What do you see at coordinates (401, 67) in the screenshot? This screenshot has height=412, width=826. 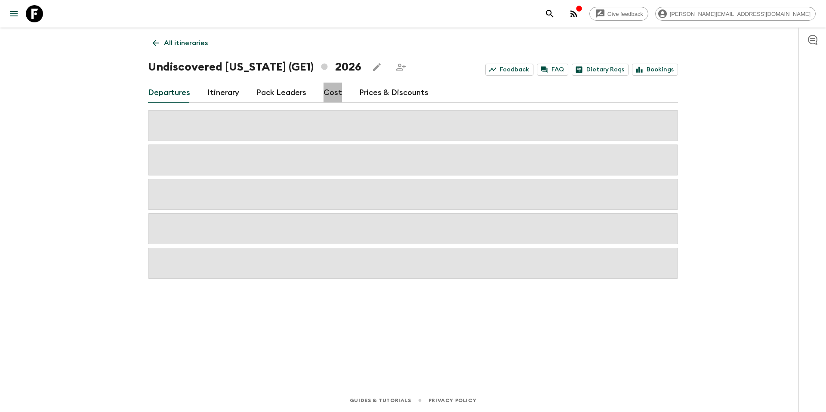 I see `span: Share this itinerary` at bounding box center [401, 67].